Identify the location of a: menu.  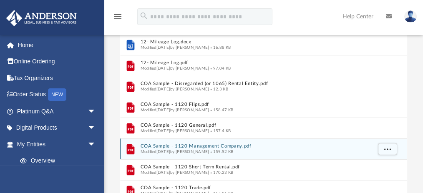
(118, 19).